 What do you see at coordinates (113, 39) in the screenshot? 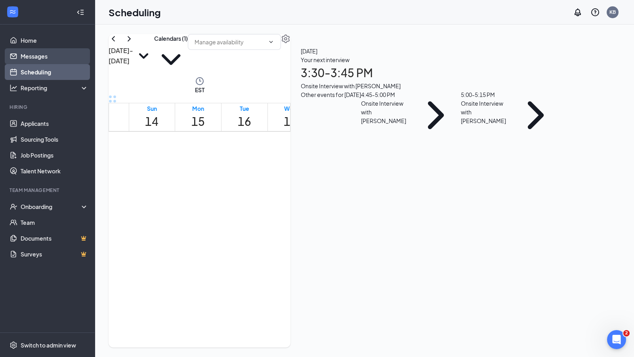
I see `button: ChevronLeft` at bounding box center [113, 39].